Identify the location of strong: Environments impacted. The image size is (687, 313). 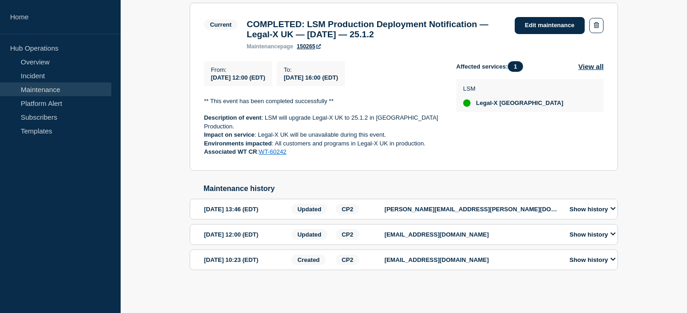
(238, 143).